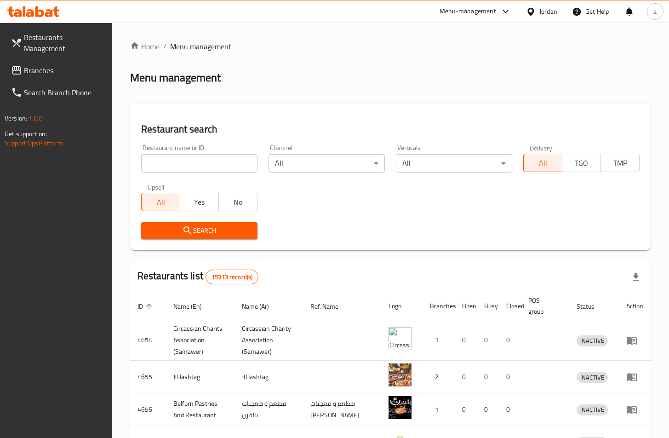 This screenshot has width=669, height=438. Describe the element at coordinates (400, 339) in the screenshot. I see `img: ​Circassian ​Charity ​Association​ (Samawer)` at that location.